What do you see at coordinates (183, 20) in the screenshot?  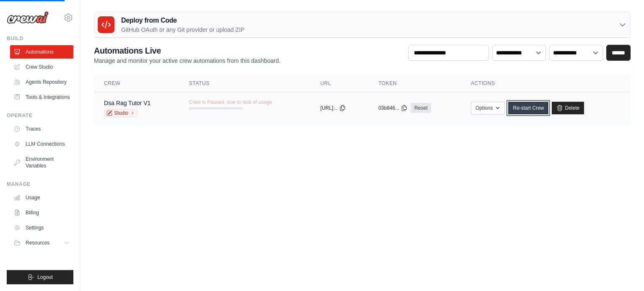 I see `h3: Deploy from Code` at bounding box center [183, 20].